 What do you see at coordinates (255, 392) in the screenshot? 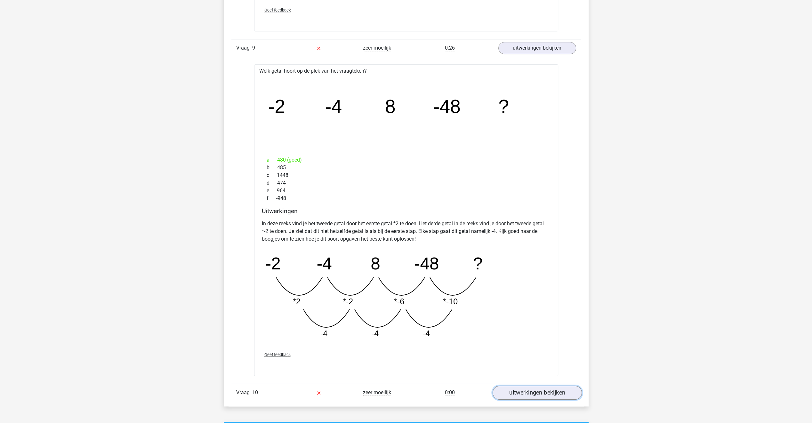
I see `span: 10` at bounding box center [255, 392].